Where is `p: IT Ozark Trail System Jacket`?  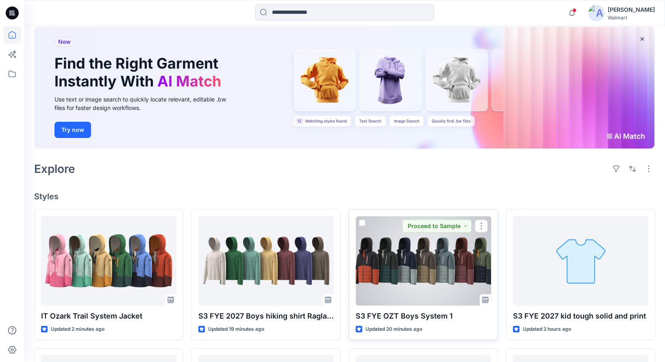 p: IT Ozark Trail System Jacket is located at coordinates (108, 317).